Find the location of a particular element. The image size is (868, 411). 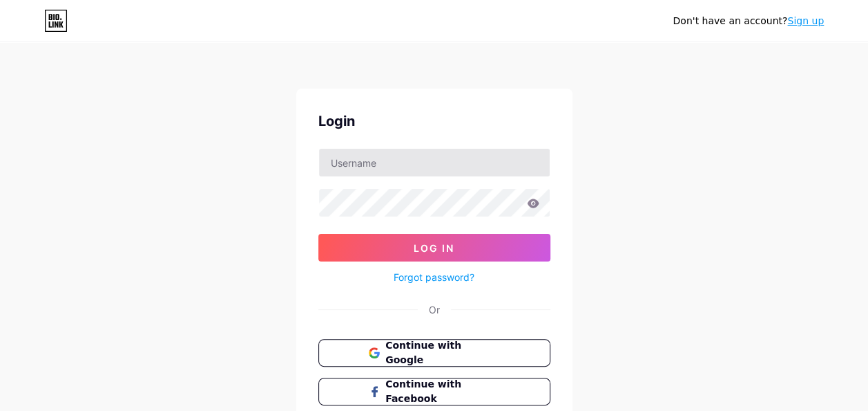

a: Sign up is located at coordinates (806, 21).